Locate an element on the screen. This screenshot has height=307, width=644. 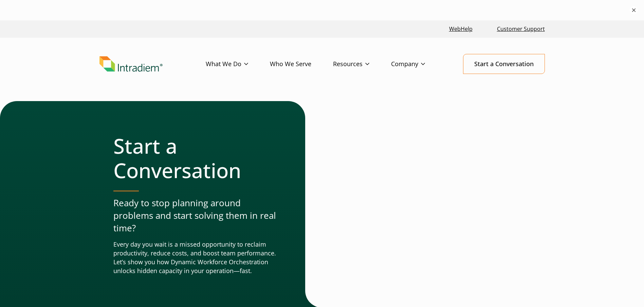
a: Link opens in a new window is located at coordinates (460, 29).